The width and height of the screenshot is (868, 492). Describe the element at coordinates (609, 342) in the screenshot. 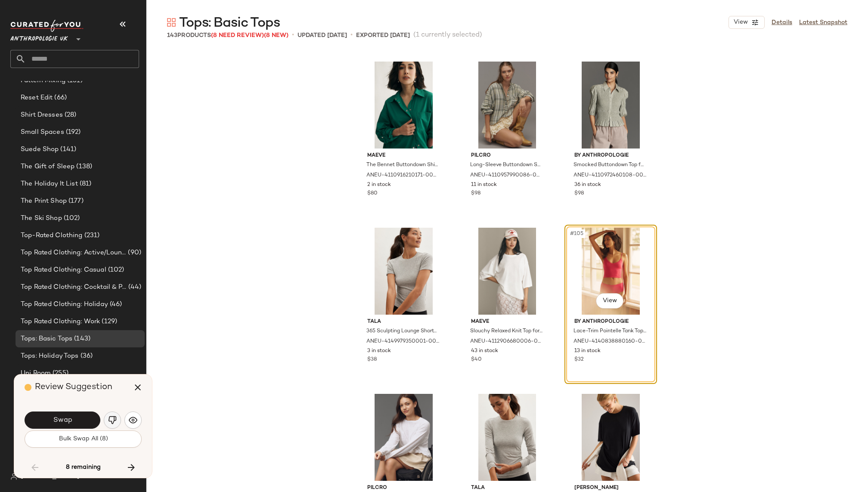

I see `span: ANEU-4140838880160-000-068` at that location.